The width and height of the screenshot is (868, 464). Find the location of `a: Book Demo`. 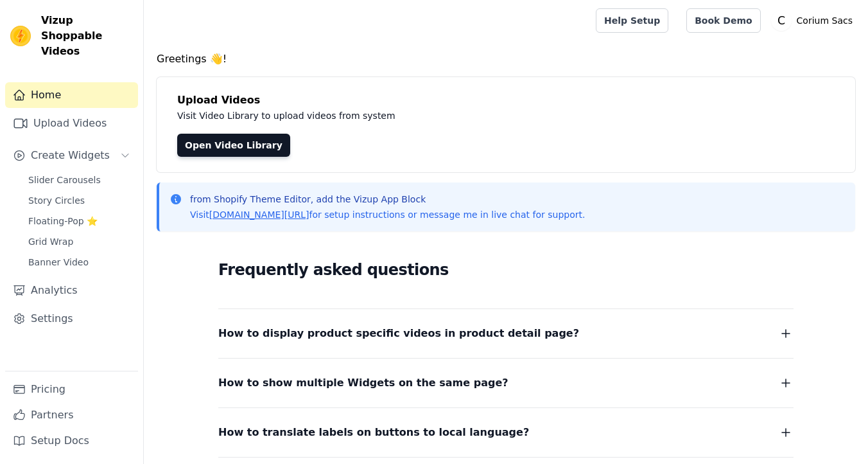

a: Book Demo is located at coordinates (723, 20).